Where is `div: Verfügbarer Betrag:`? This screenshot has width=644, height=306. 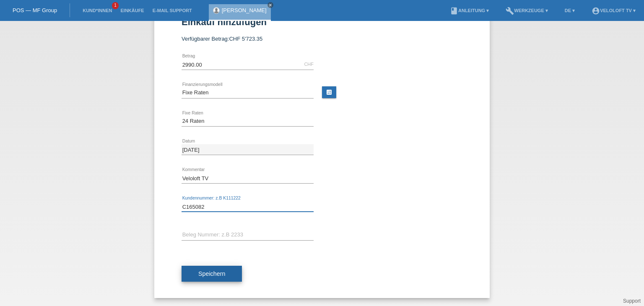
div: Verfügbarer Betrag: is located at coordinates (322, 38).